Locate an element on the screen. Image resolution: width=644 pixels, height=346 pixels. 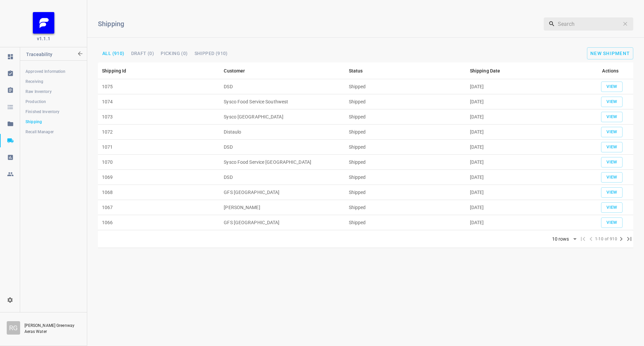
span: Recall Manager is located at coordinates (53, 132).